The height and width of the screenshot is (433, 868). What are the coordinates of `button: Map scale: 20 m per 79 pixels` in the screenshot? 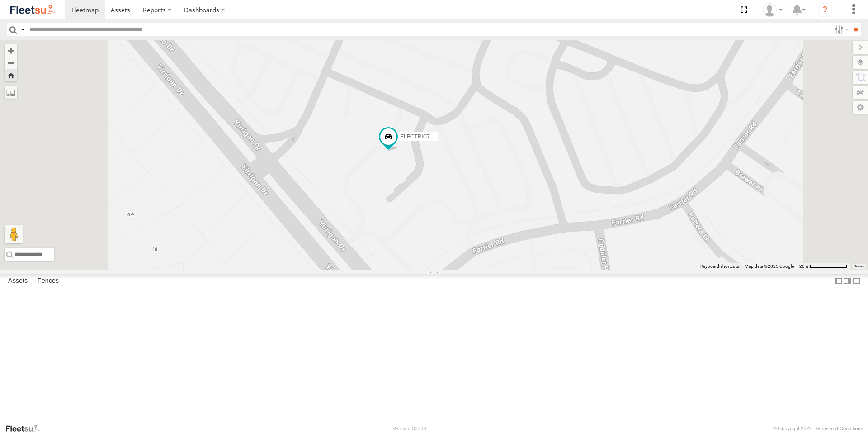 It's located at (823, 267).